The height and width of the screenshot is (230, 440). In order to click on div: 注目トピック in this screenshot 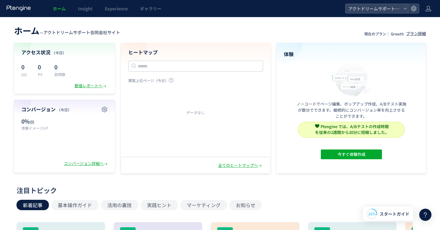, I will do `click(218, 190)`.